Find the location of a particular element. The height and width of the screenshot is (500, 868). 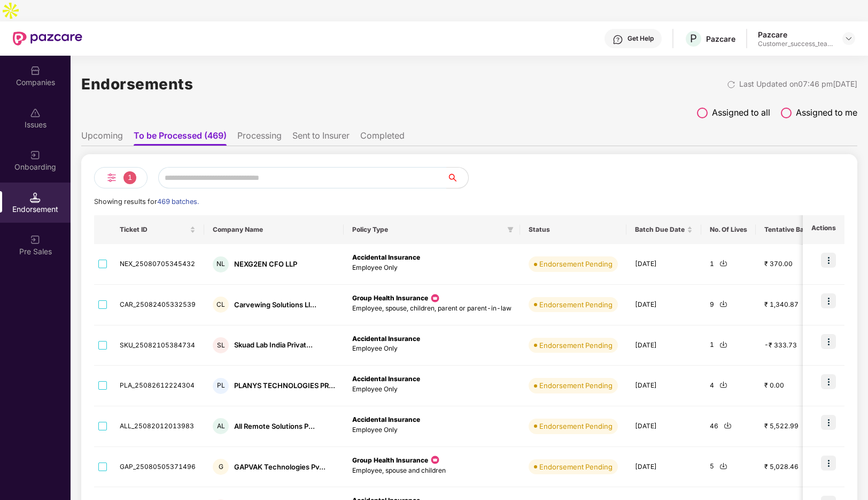

li: Sent to Insurer is located at coordinates (321, 138).